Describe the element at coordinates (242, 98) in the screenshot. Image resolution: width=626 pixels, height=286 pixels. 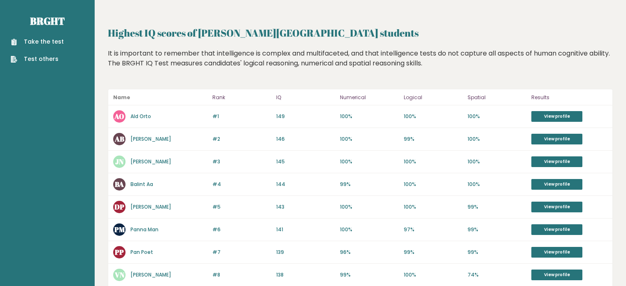
I see `p: Rank` at that location.